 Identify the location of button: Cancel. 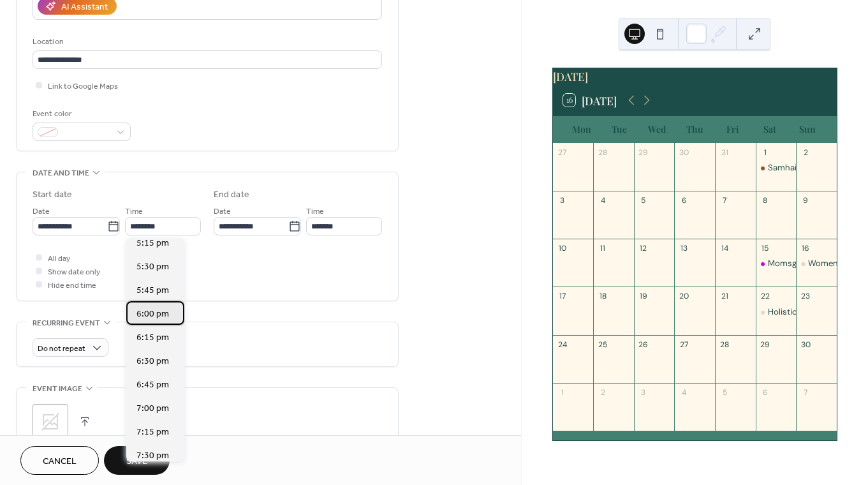
(59, 460).